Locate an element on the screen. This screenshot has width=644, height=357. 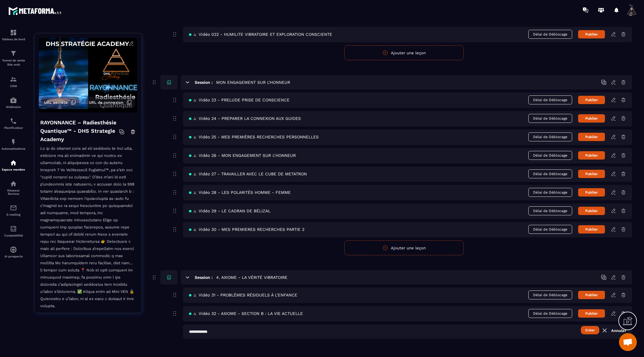
a: Annuler is located at coordinates (614, 330).